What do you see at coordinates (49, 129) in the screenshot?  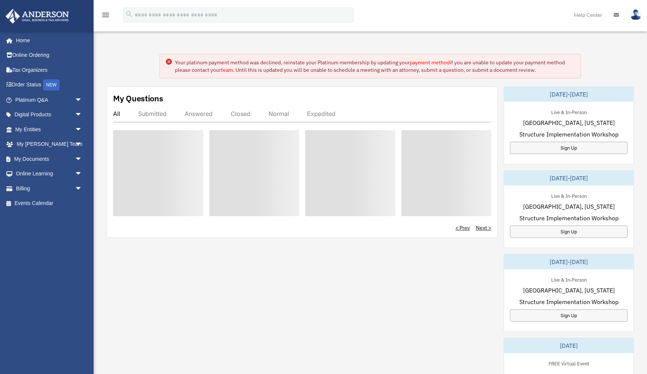 I see `a: My Entitiesarrow_drop_down` at bounding box center [49, 129].